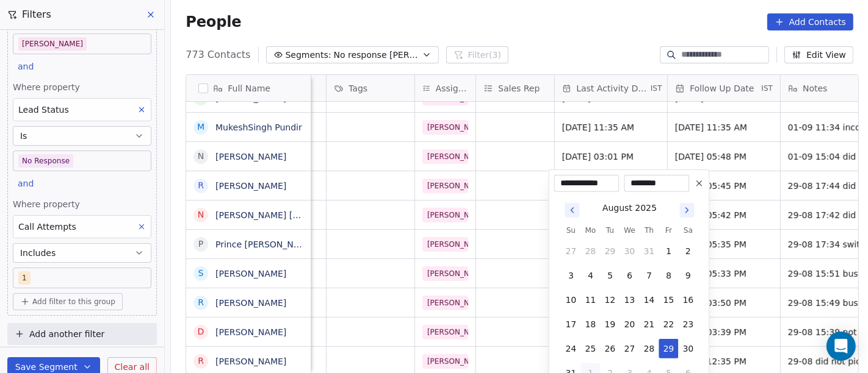  I want to click on th: Monday, so click(591, 230).